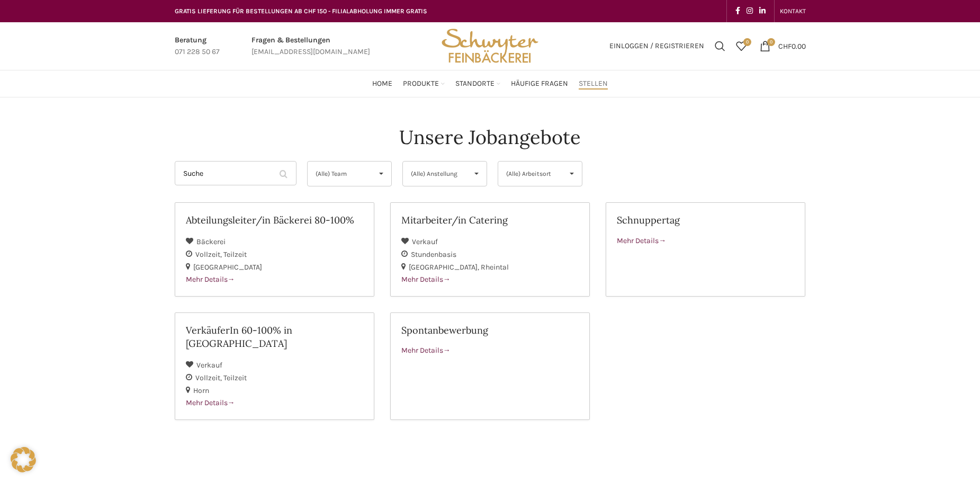 The width and height of the screenshot is (980, 483). What do you see at coordinates (421, 84) in the screenshot?
I see `span: Produkte` at bounding box center [421, 84].